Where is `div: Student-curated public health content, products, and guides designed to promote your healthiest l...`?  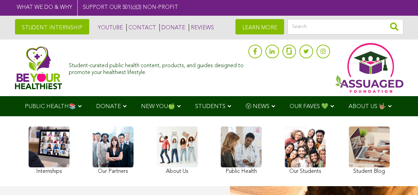
div: Student-curated public health content, products, and guides designed to promote your healthiest l... is located at coordinates (157, 67).